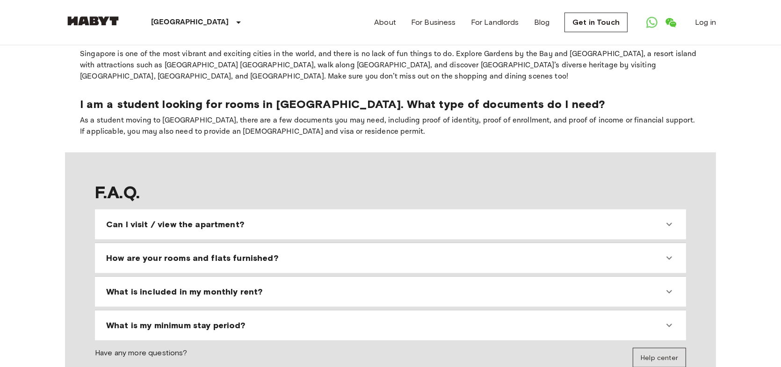  What do you see at coordinates (706, 22) in the screenshot?
I see `a: Log in` at bounding box center [706, 22].